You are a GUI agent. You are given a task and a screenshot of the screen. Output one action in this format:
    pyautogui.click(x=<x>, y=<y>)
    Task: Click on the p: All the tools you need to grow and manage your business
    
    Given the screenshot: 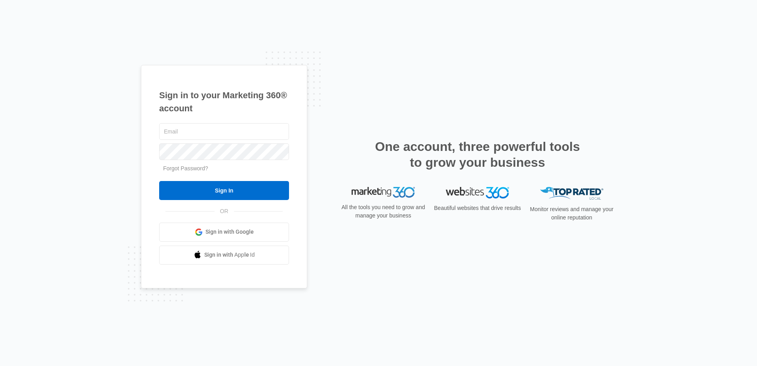 What is the action you would take?
    pyautogui.click(x=383, y=211)
    